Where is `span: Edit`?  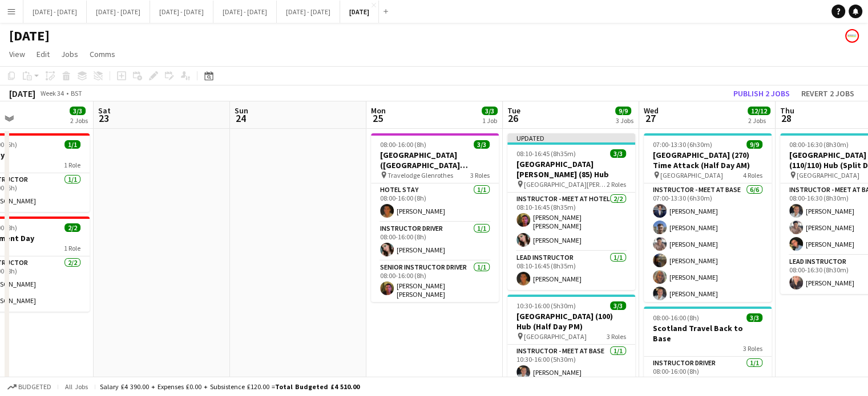 span: Edit is located at coordinates (43, 54).